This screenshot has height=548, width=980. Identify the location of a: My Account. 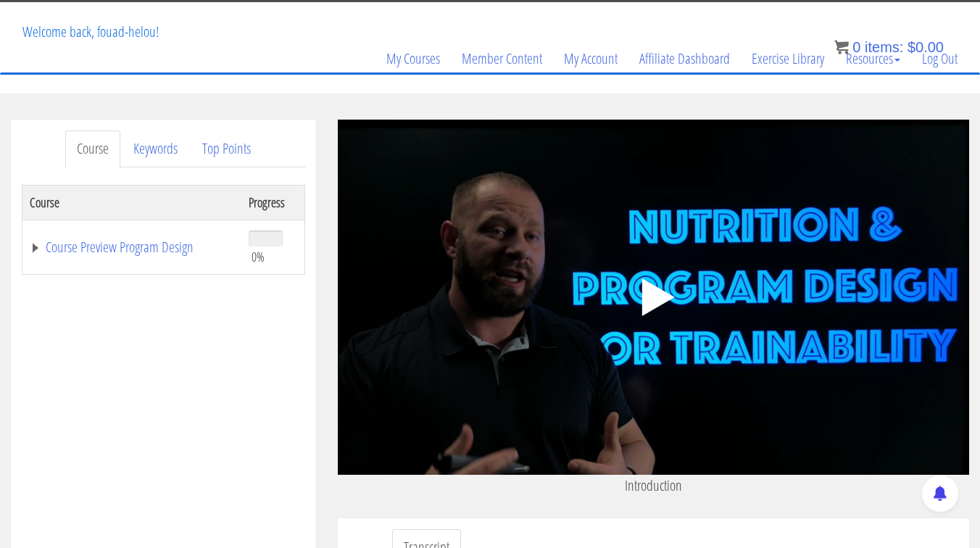
(590, 59).